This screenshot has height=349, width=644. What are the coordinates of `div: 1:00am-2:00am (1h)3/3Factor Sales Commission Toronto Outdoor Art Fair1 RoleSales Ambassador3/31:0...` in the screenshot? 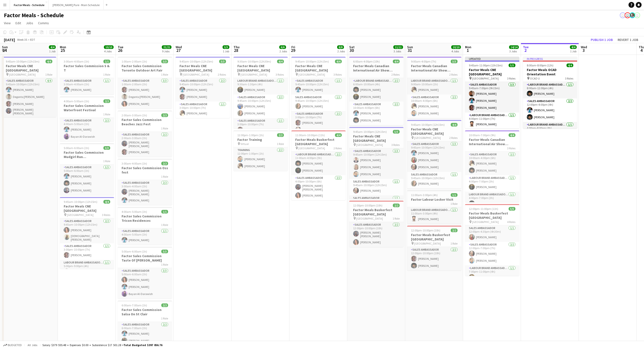 It's located at (145, 83).